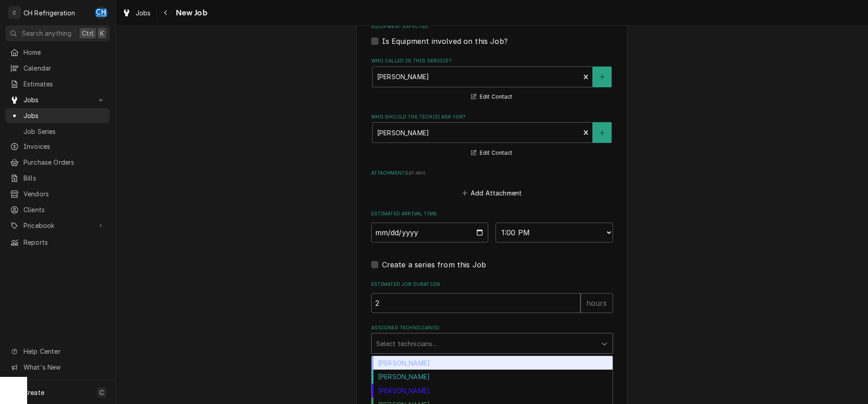  What do you see at coordinates (102, 33) in the screenshot?
I see `span: K` at bounding box center [102, 33].